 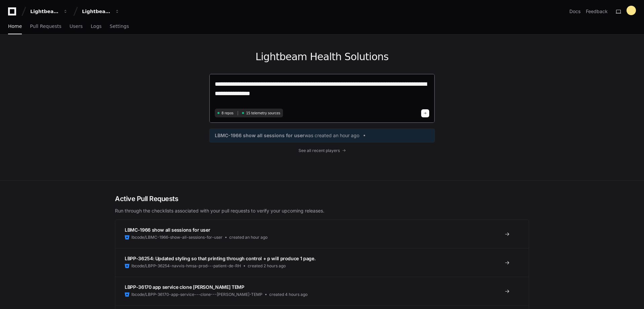 What do you see at coordinates (45, 11) in the screenshot?
I see `div: Lightbeam Health` at bounding box center [45, 11].